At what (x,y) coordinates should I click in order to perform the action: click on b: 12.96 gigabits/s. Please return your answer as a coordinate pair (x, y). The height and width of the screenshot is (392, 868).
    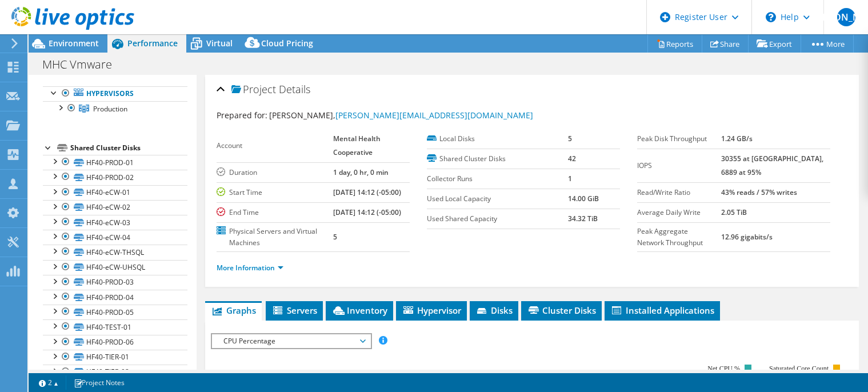
    Looking at the image, I should click on (747, 236).